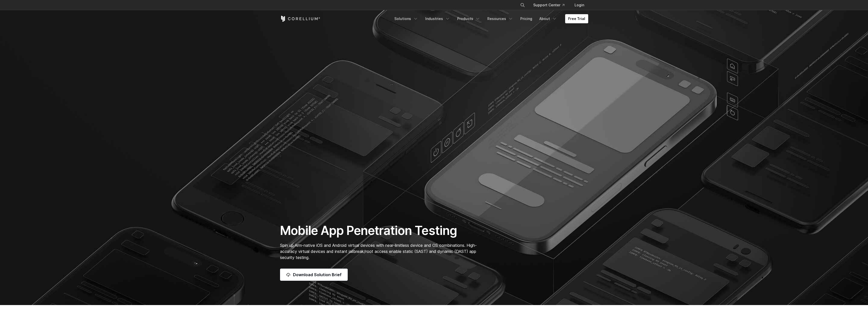 The width and height of the screenshot is (868, 321). Describe the element at coordinates (523, 5) in the screenshot. I see `button: Search` at that location.